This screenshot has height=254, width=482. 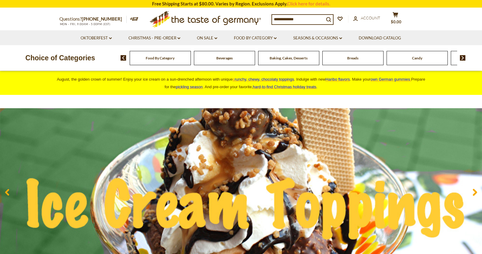 I want to click on a: Download Catalog, so click(x=380, y=38).